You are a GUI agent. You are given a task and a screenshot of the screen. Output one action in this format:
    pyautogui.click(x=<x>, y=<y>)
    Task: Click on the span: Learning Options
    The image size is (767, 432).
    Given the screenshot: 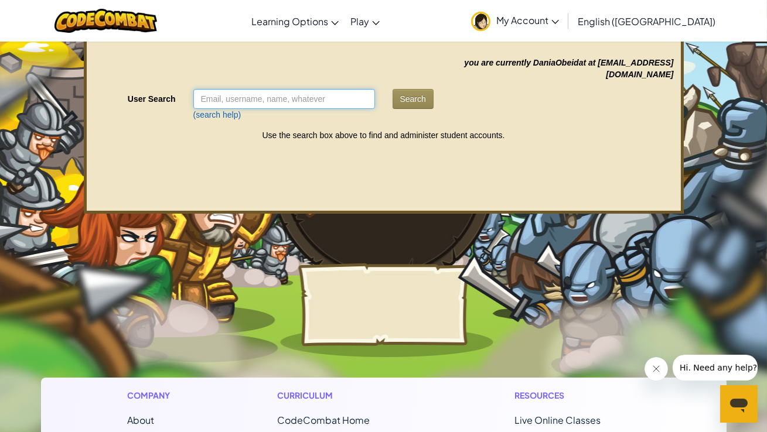 What is the action you would take?
    pyautogui.click(x=289, y=21)
    